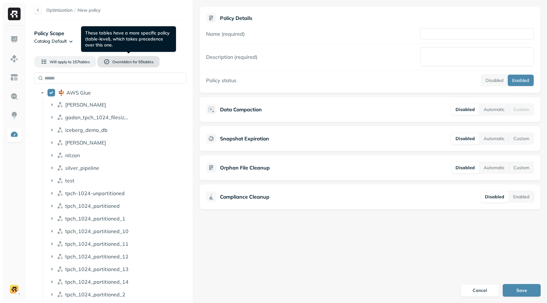 The image size is (547, 303). Describe the element at coordinates (82, 168) in the screenshot. I see `p: silver_pipeline` at that location.